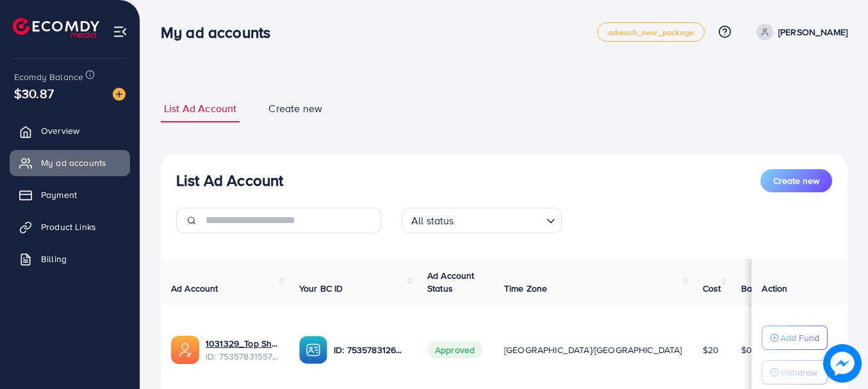  Describe the element at coordinates (794, 338) in the screenshot. I see `button: Add Fund` at that location.